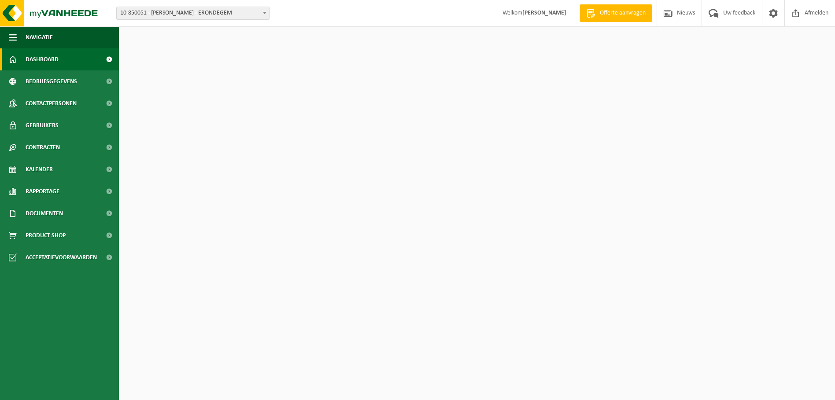 This screenshot has width=835, height=400. Describe the element at coordinates (622, 13) in the screenshot. I see `span: Offerte aanvragen` at that location.